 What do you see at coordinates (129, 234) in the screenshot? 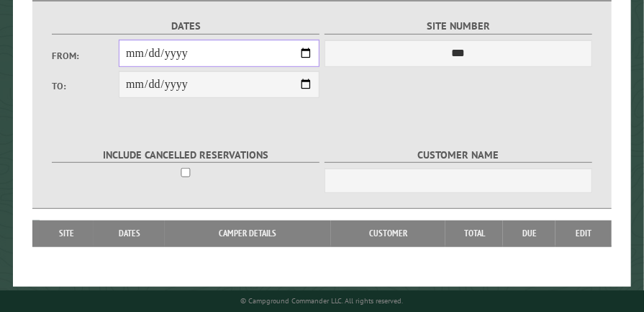
I see `th: Dates` at bounding box center [129, 234].